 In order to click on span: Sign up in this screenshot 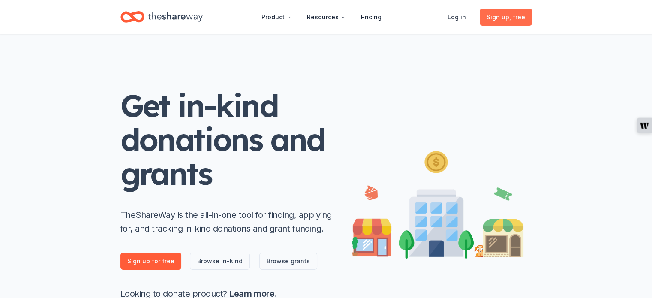, I will do `click(506, 17)`.